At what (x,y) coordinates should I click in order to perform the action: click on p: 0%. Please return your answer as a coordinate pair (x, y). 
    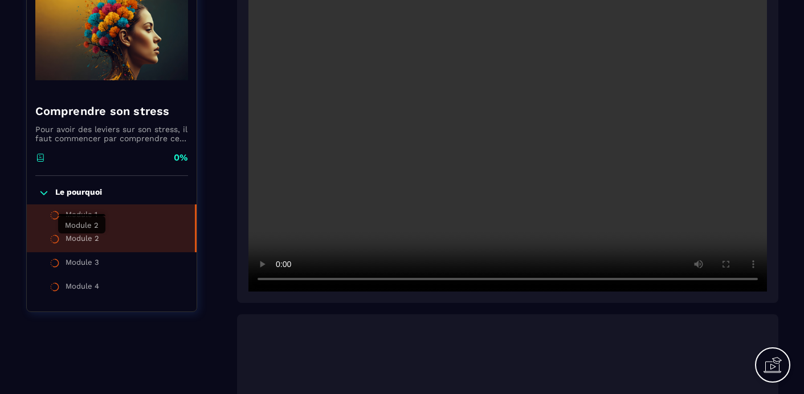
    Looking at the image, I should click on (181, 158).